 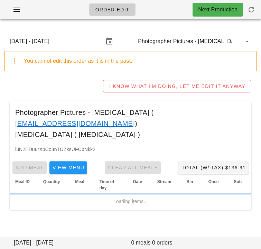 What do you see at coordinates (213, 168) in the screenshot?
I see `button: Total (w/ Tax) $136.91` at bounding box center [213, 168].